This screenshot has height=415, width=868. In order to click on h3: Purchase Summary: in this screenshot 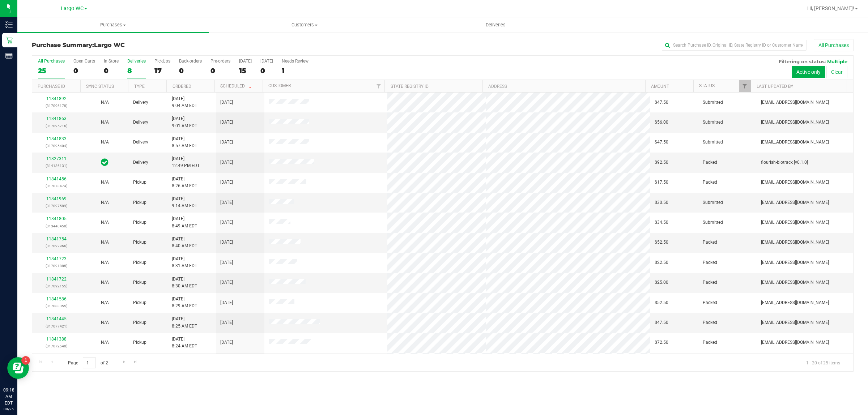, I will do `click(169, 45)`.